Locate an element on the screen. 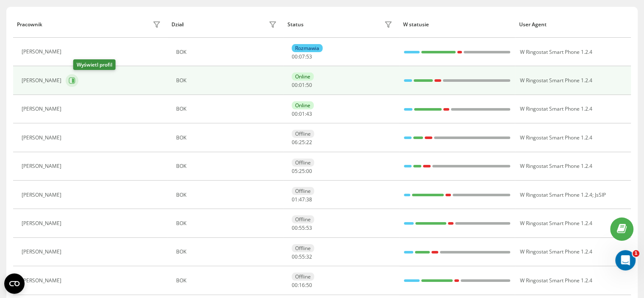  div: Dział is located at coordinates (178, 24).